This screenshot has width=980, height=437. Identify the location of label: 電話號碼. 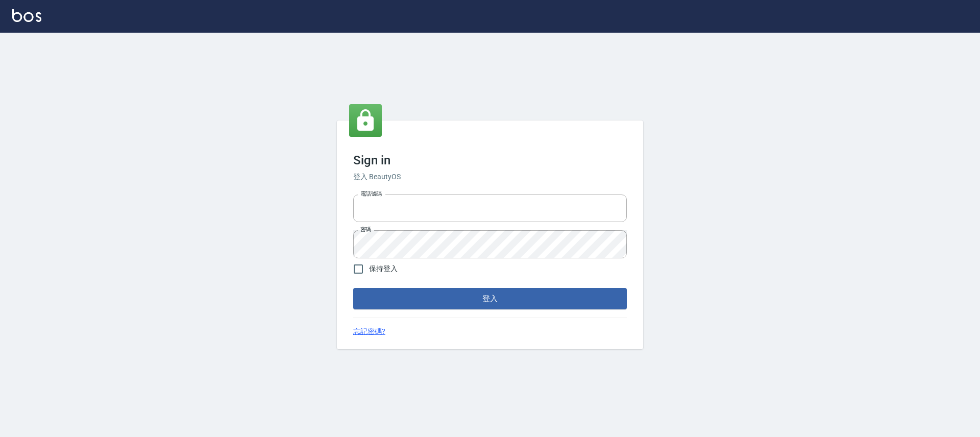
(371, 194).